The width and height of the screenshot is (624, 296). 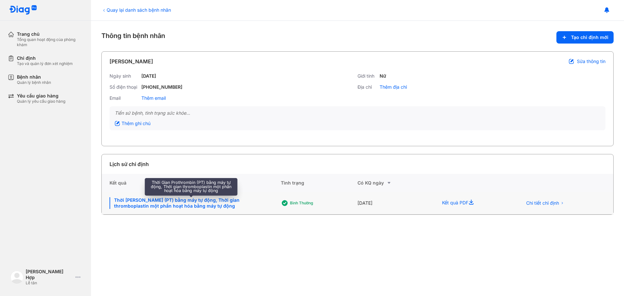 What do you see at coordinates (49, 283) in the screenshot?
I see `div: Lễ tân` at bounding box center [49, 283].